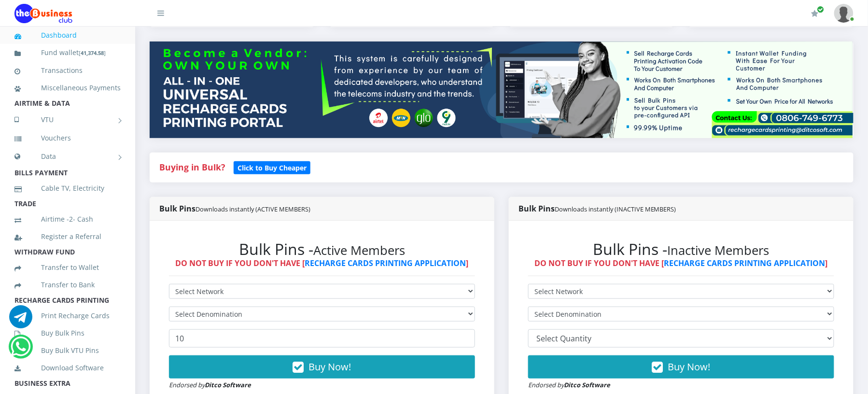 The width and height of the screenshot is (868, 394). Describe the element at coordinates (502, 90) in the screenshot. I see `img: multitenant_rcp.png` at that location.